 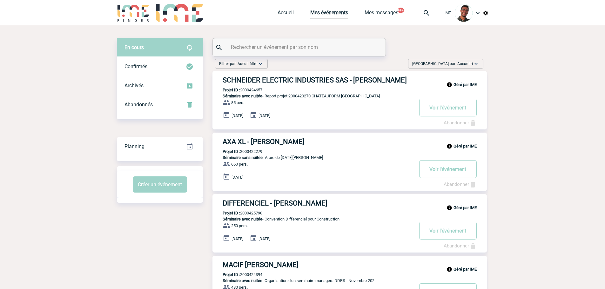 I want to click on span: Aucun tri, so click(x=465, y=64).